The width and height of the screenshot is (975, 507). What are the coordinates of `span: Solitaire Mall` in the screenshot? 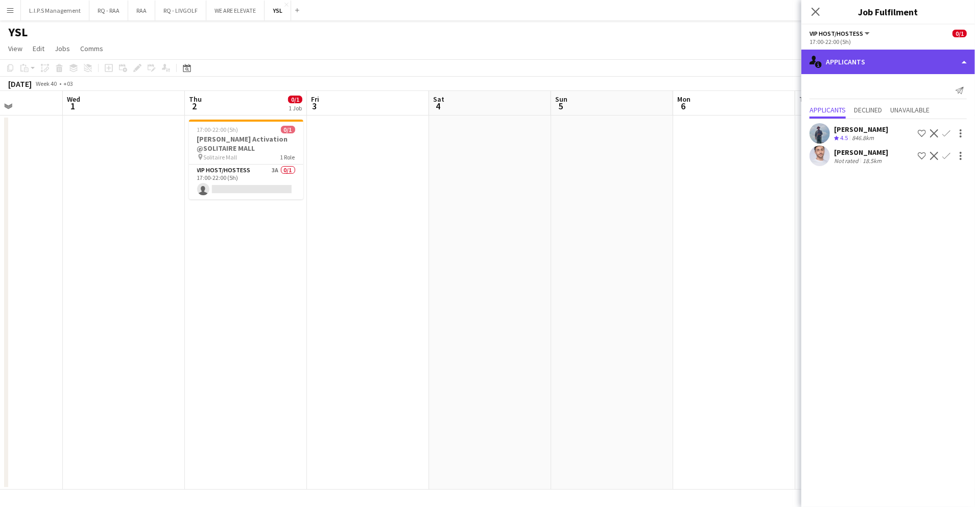 It's located at (221, 157).